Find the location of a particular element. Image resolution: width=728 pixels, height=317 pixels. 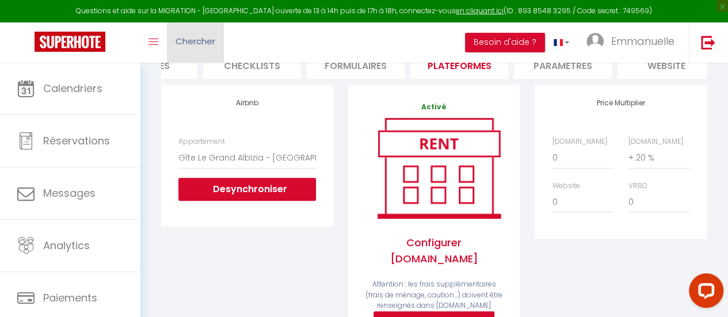

img: rent.png is located at coordinates (438, 168).